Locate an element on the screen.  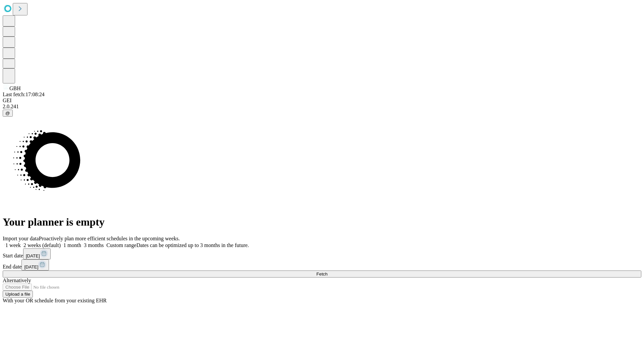
span: 1 week is located at coordinates (13, 245).